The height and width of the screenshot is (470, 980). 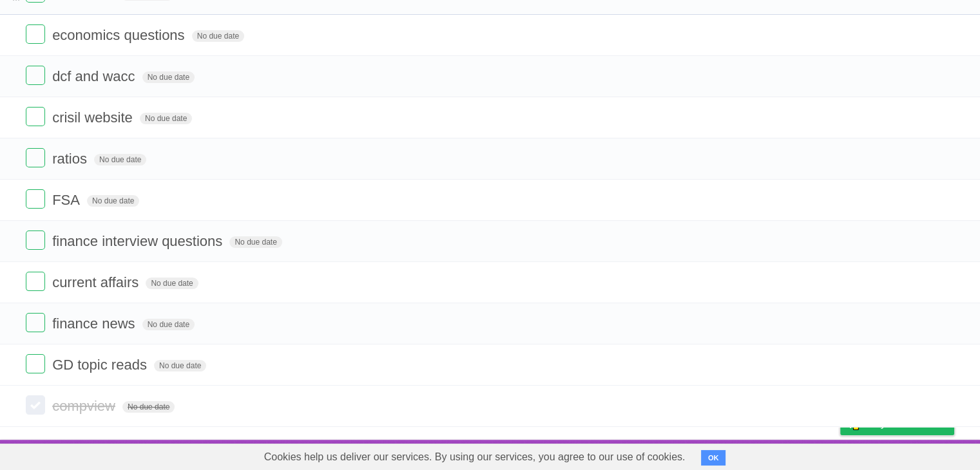 I want to click on span: current affairs, so click(x=97, y=282).